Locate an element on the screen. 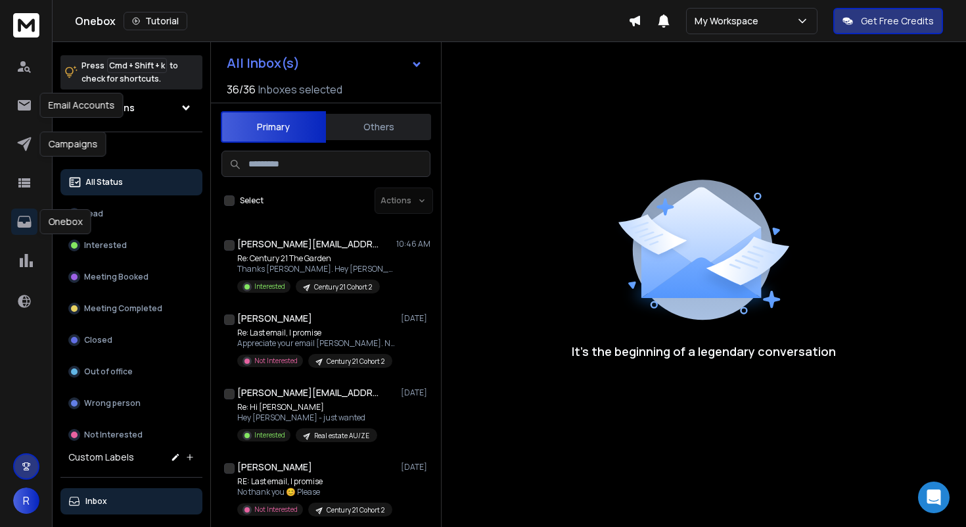 The height and width of the screenshot is (527, 966). span: 36 / 36 is located at coordinates (241, 89).